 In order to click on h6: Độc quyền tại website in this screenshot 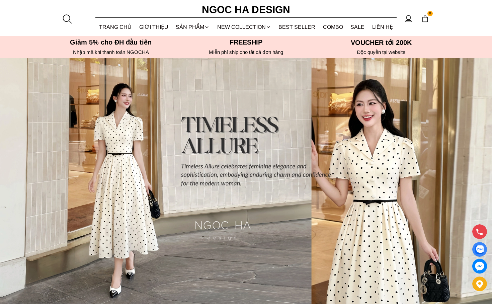, I will do `click(381, 52)`.